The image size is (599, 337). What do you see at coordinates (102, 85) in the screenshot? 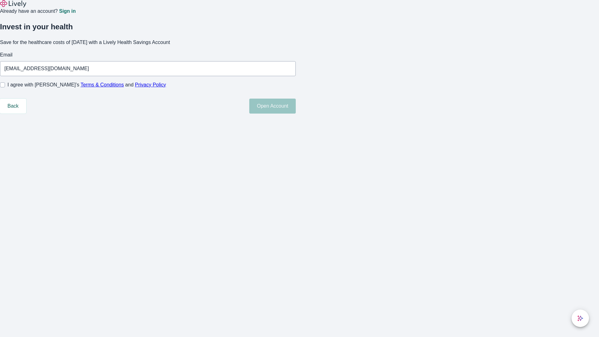
I see `a: Terms & Conditions` at bounding box center [102, 85].